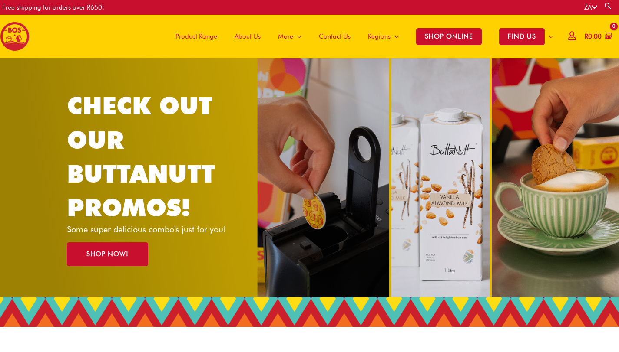  Describe the element at coordinates (379, 36) in the screenshot. I see `span: Regions` at that location.